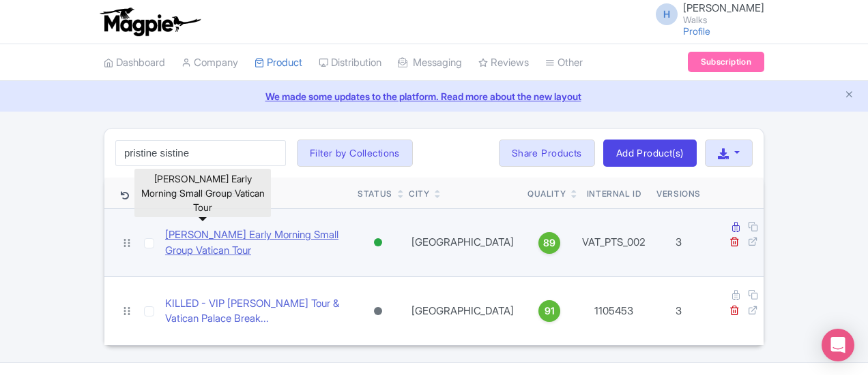  What do you see at coordinates (547, 194) in the screenshot?
I see `div: Quality` at bounding box center [547, 194].